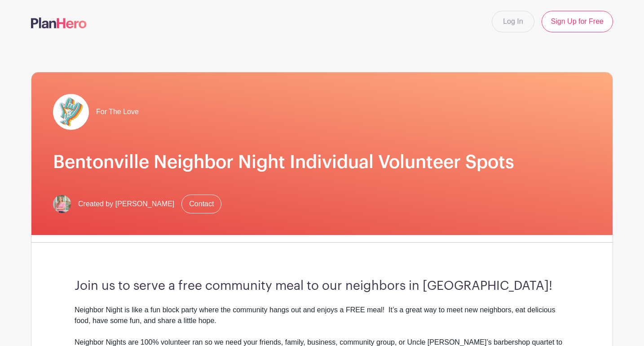  What do you see at coordinates (513, 22) in the screenshot?
I see `a: Log In` at bounding box center [513, 22].